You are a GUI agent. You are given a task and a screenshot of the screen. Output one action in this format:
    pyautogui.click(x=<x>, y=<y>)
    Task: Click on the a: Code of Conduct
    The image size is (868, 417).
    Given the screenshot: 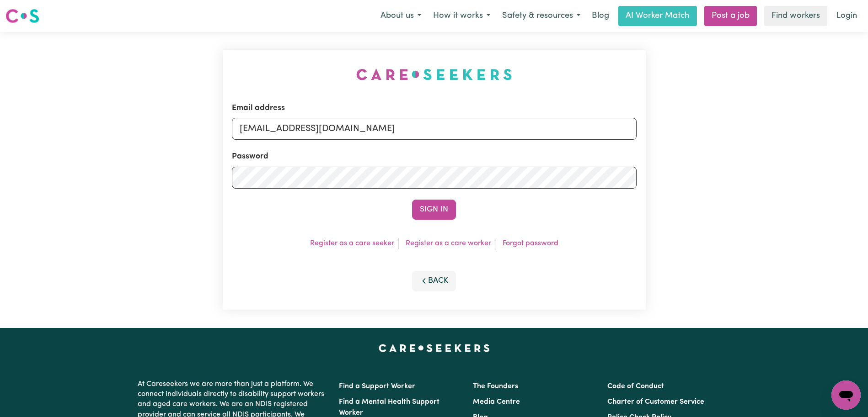 What is the action you would take?
    pyautogui.click(x=636, y=387)
    